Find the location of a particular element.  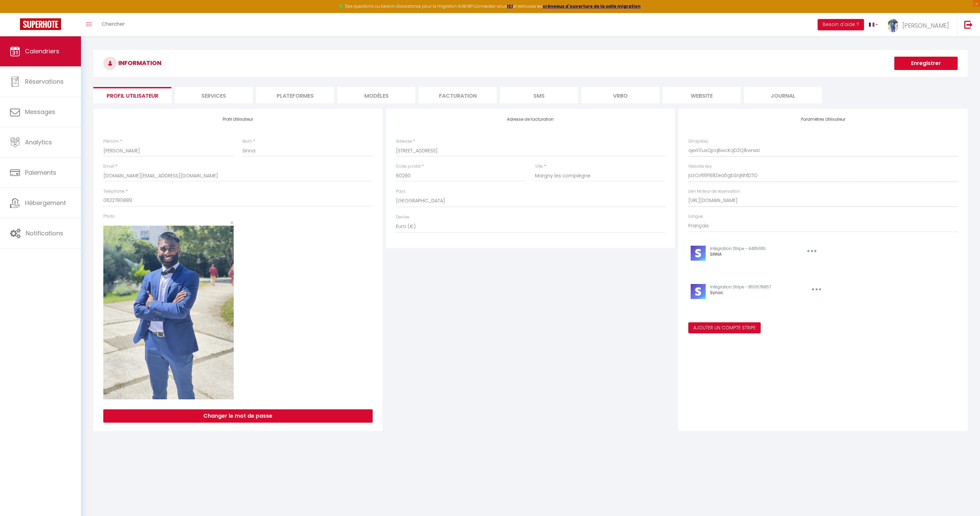

h4: Paramètres Utilisateur is located at coordinates (823, 119).